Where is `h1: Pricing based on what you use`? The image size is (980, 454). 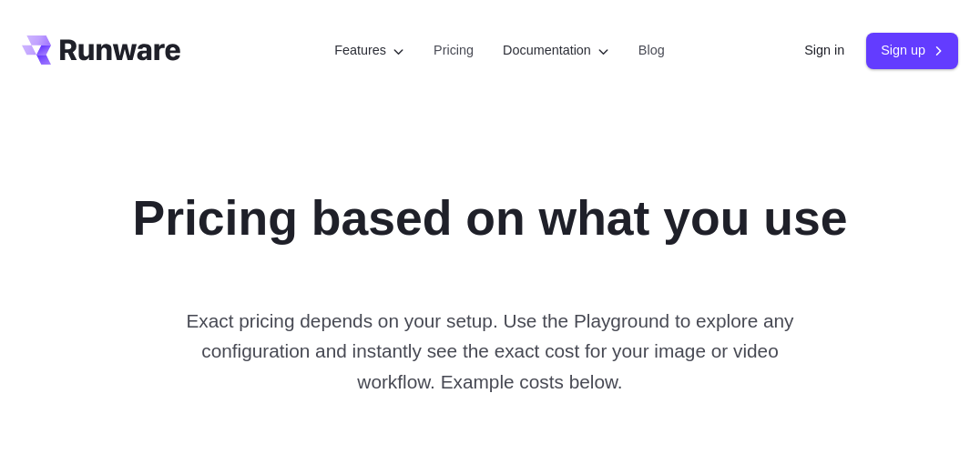
h1: Pricing based on what you use is located at coordinates (489, 219).